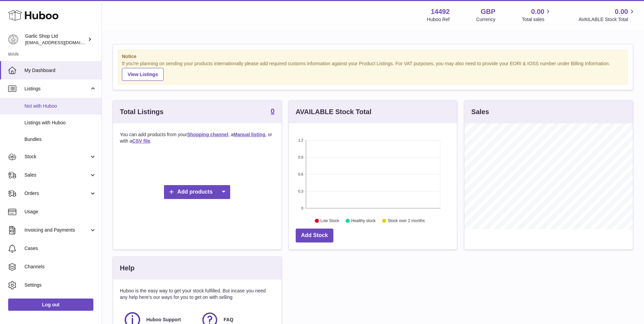 This screenshot has width=644, height=324. I want to click on span: Usage, so click(60, 212).